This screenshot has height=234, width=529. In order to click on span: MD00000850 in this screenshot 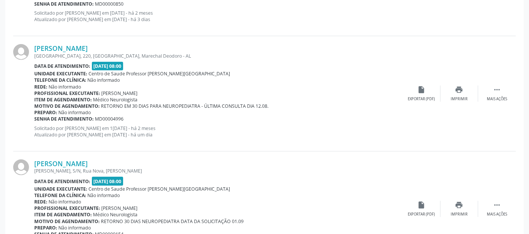, I will do `click(110, 4)`.